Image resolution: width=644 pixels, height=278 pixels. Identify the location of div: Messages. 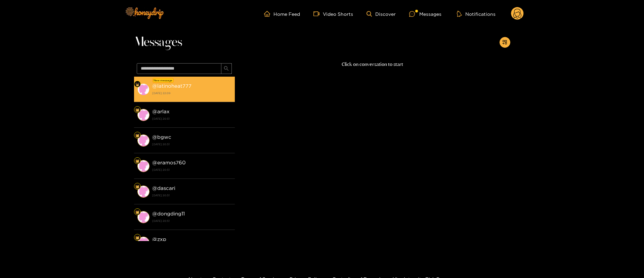
(425, 14).